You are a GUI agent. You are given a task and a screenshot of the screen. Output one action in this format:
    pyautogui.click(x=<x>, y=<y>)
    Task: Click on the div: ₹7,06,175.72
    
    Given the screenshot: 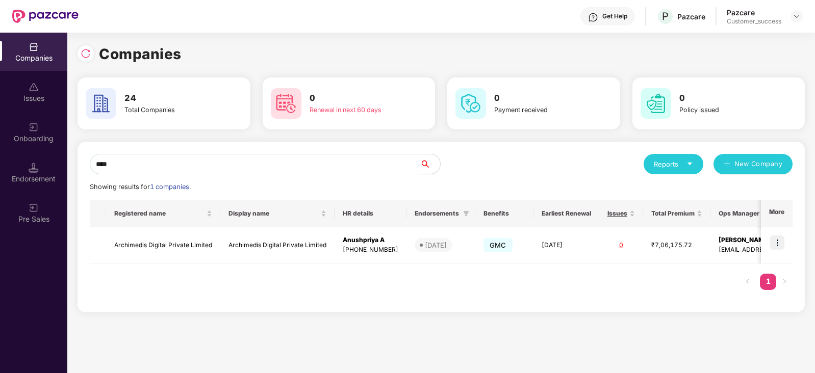 What is the action you would take?
    pyautogui.click(x=677, y=245)
    